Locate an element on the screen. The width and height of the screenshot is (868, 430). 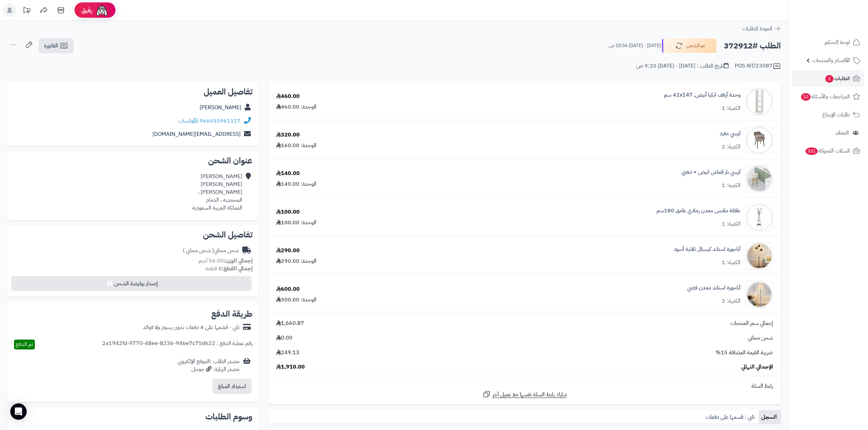
img: 1662306982-kallax-shelving-unit-white__0627095_pe693171_s5-90x90.png is located at coordinates (759, 101).